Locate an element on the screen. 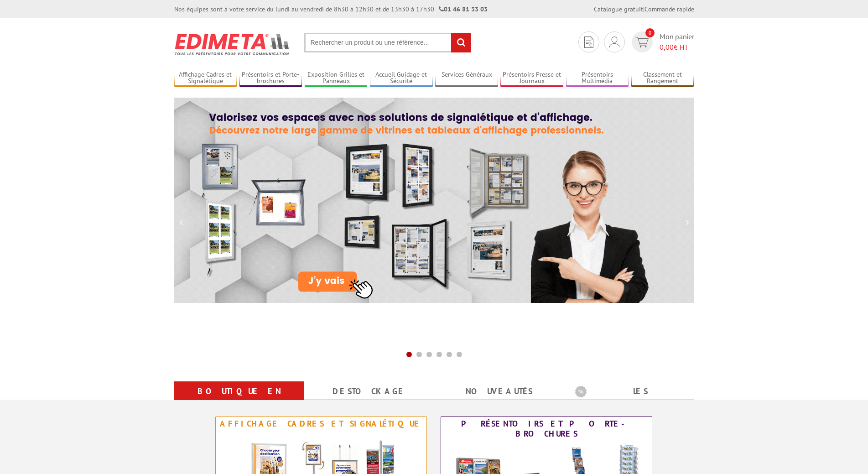  a: Services Généraux is located at coordinates (466, 78).